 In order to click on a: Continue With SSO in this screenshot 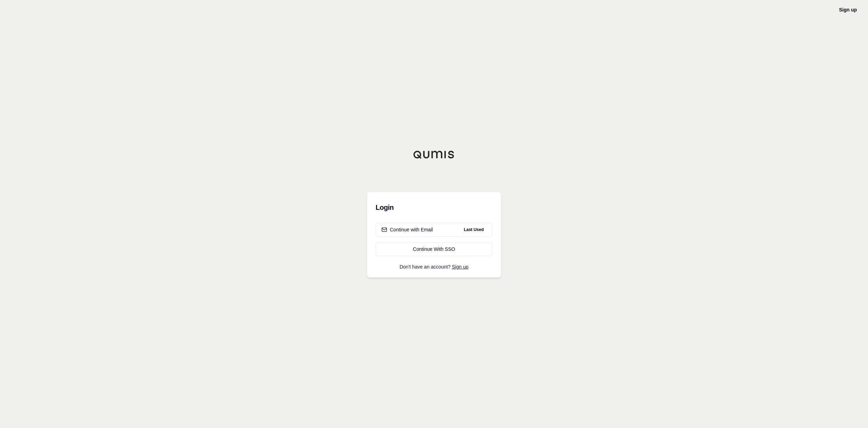, I will do `click(434, 249)`.